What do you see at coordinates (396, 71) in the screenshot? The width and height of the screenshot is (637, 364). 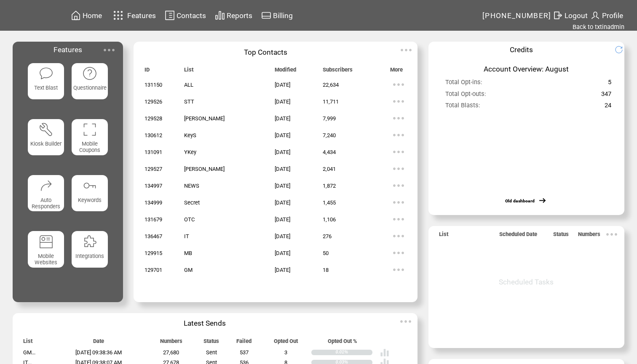 I see `span: More` at bounding box center [396, 71].